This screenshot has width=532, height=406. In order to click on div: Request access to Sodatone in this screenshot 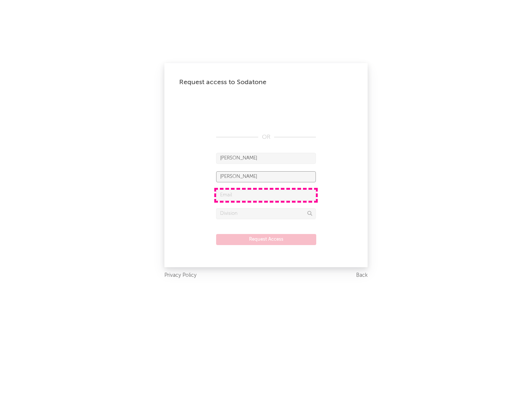, I will do `click(266, 82)`.